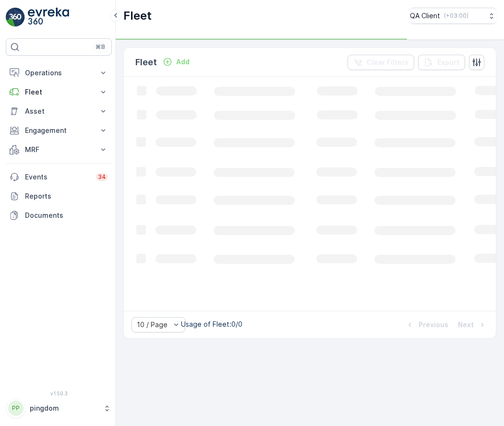 The image size is (504, 426). I want to click on p: Asset, so click(58, 111).